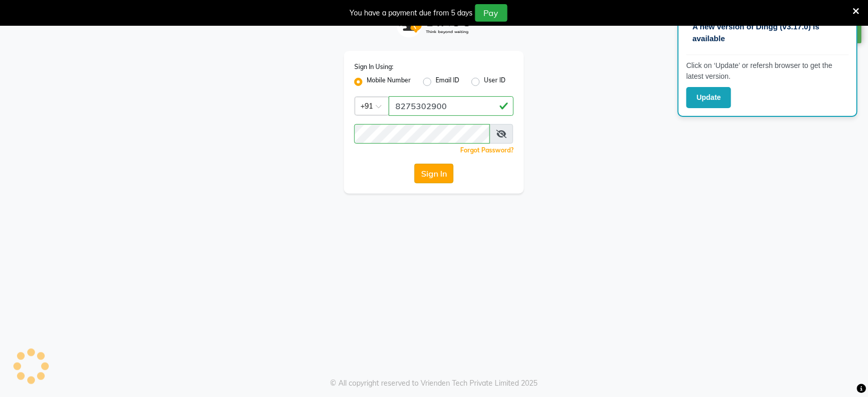 The width and height of the screenshot is (868, 397). What do you see at coordinates (768, 33) in the screenshot?
I see `p: A new version of Dingg (v3.17.0) is available` at bounding box center [768, 33].